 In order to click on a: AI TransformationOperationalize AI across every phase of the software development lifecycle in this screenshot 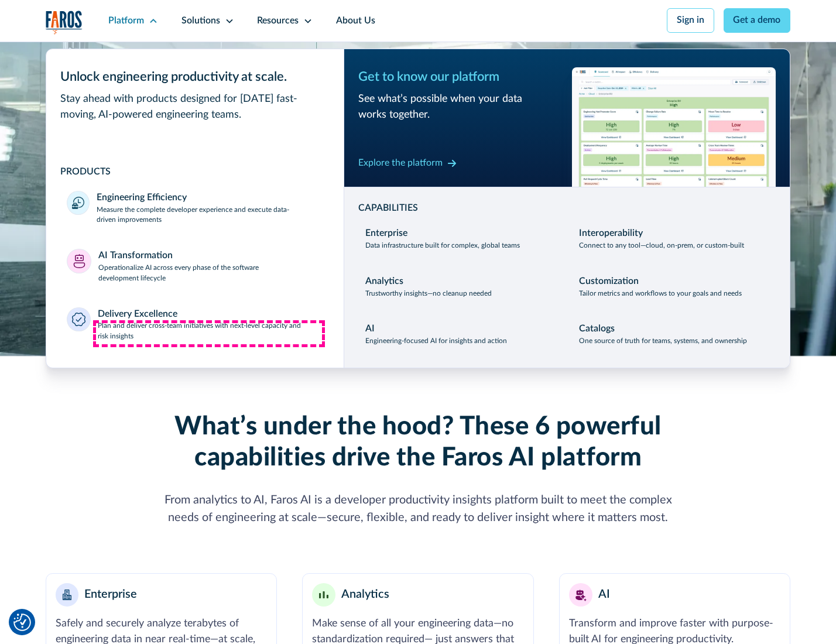, I will do `click(195, 267)`.